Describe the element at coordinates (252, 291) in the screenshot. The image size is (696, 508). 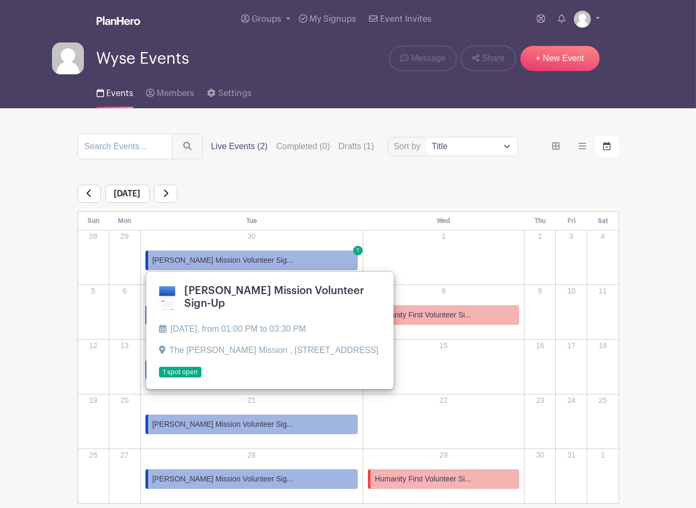
I see `p: 7` at that location.